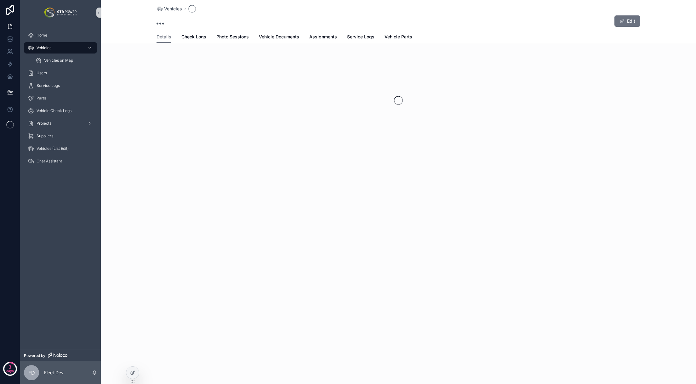 The height and width of the screenshot is (384, 696). I want to click on div: scrollable content, so click(60, 100).